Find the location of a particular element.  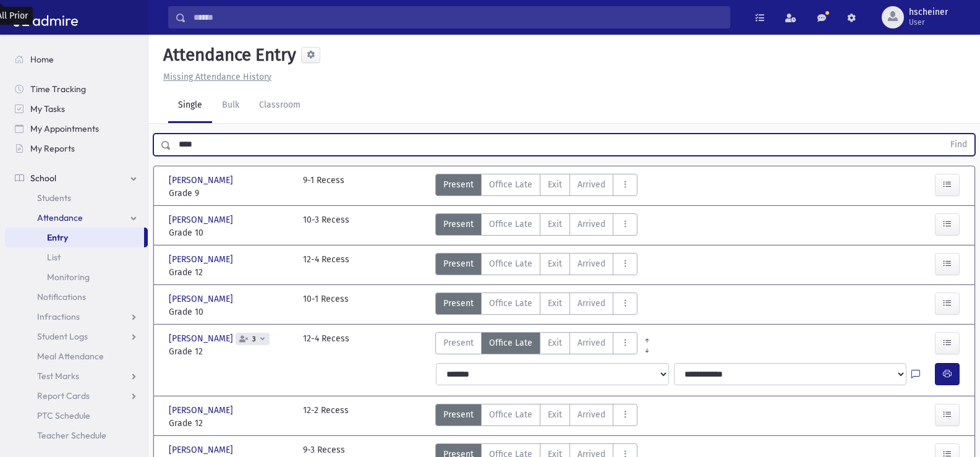

a: Teacher Schedule is located at coordinates (76, 436).